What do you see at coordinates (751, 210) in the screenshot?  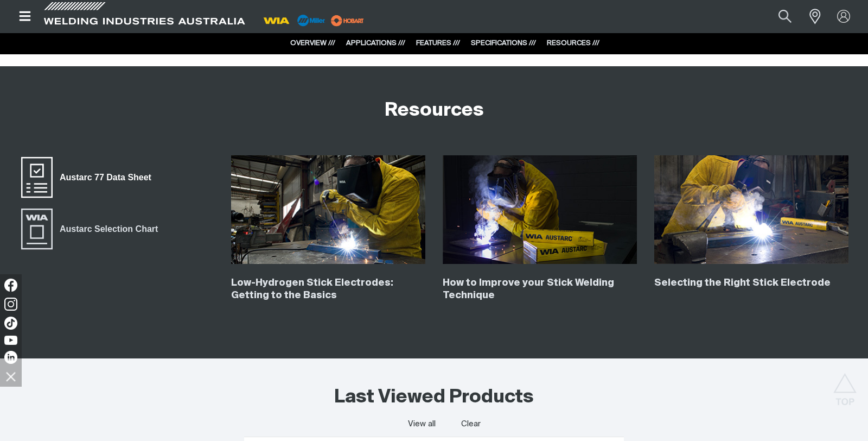 I see `img: Selecting the Right Stick Electrode` at bounding box center [751, 210].